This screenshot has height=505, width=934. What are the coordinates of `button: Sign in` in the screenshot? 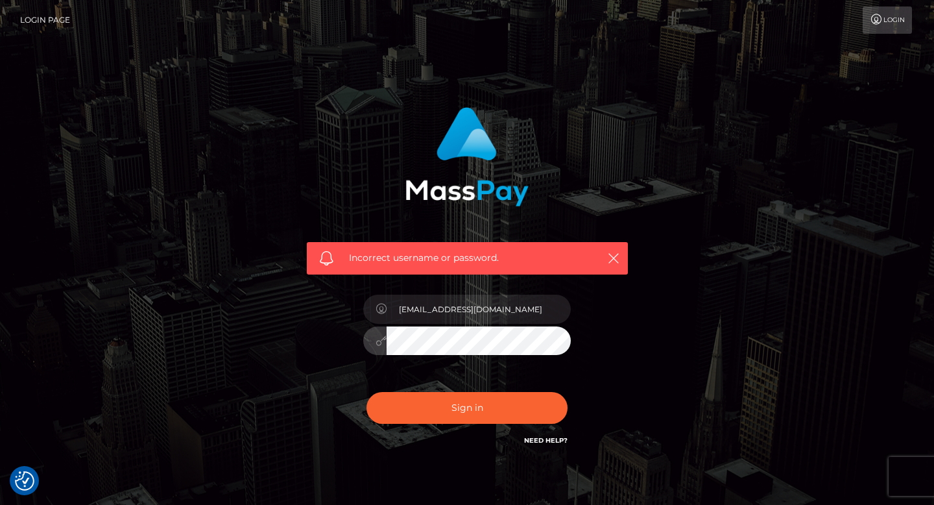 It's located at (467, 407).